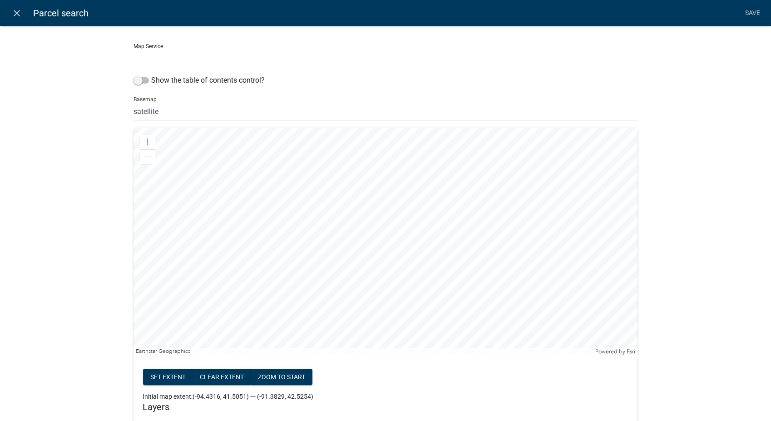 This screenshot has width=771, height=421. What do you see at coordinates (253, 396) in the screenshot?
I see `span: (-94.4316, 41.5051) --- (-91.3829, 42.5254)` at bounding box center [253, 396].